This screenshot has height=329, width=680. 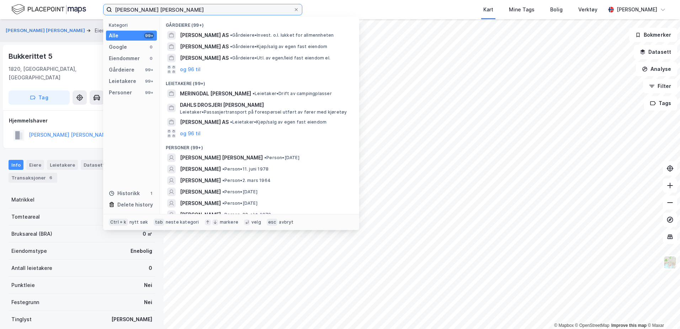 I want to click on button: og 96 til, so click(x=190, y=133).